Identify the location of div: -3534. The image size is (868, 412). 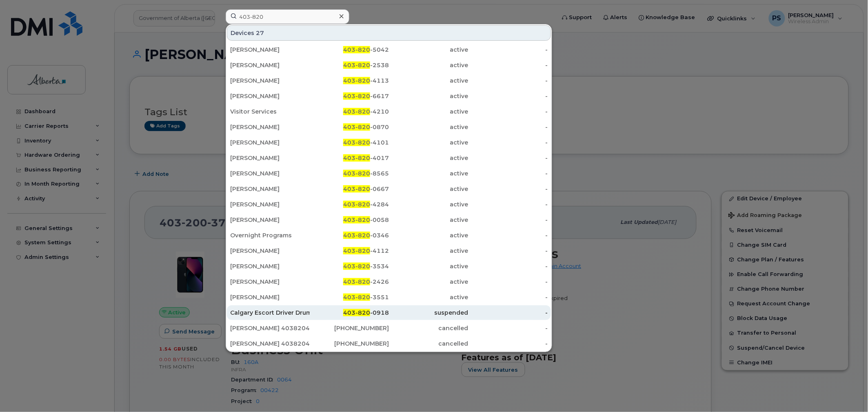
(349, 266).